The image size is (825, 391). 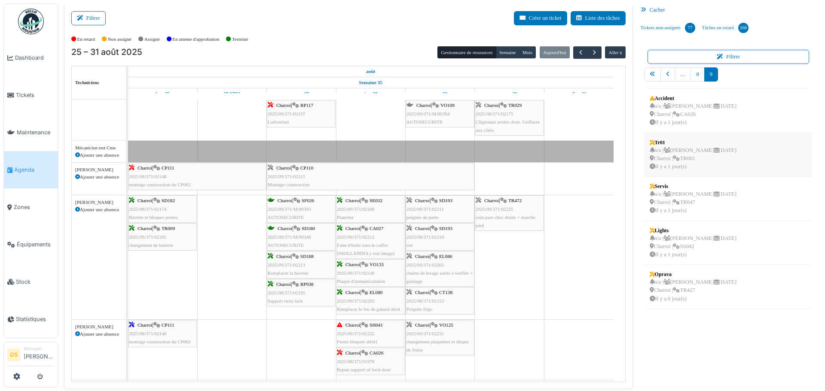 I want to click on span: Techniciens, so click(x=87, y=82).